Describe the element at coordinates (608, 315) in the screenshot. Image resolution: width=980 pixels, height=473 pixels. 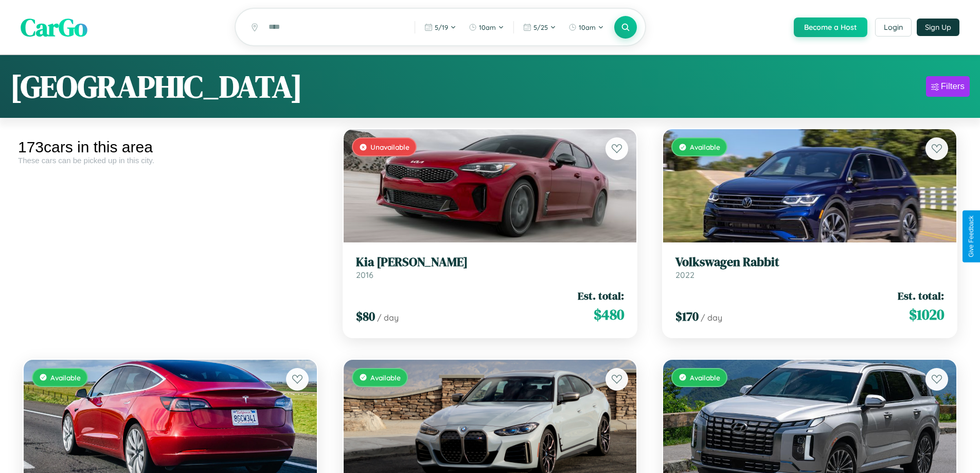
I see `span: $ 480` at that location.